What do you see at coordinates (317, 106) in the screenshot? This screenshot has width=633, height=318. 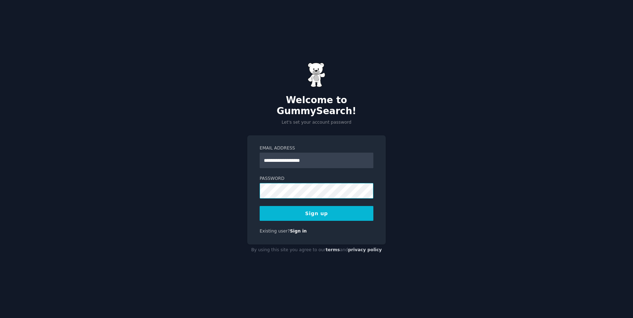 I see `h2: Welcome to GummySearch!` at bounding box center [317, 106].